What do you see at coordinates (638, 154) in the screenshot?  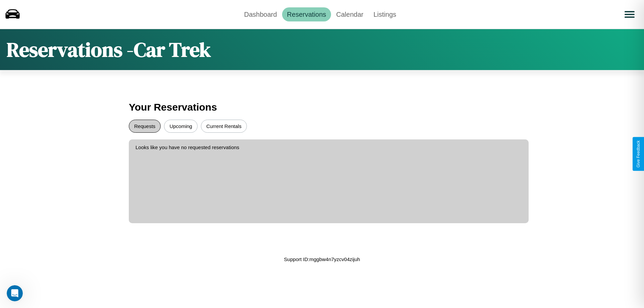 I see `div: Give Feedback` at bounding box center [638, 154].